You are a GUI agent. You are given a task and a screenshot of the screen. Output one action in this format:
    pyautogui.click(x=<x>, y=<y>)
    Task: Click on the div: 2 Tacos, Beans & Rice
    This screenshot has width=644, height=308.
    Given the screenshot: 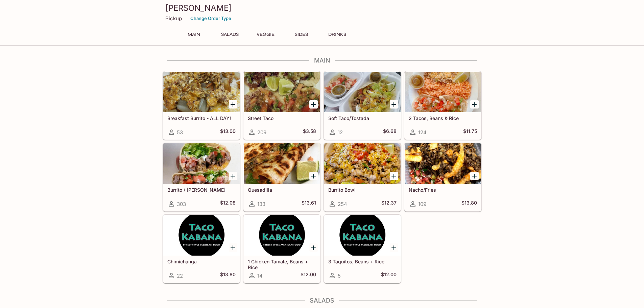 What is the action you would take?
    pyautogui.click(x=443, y=92)
    